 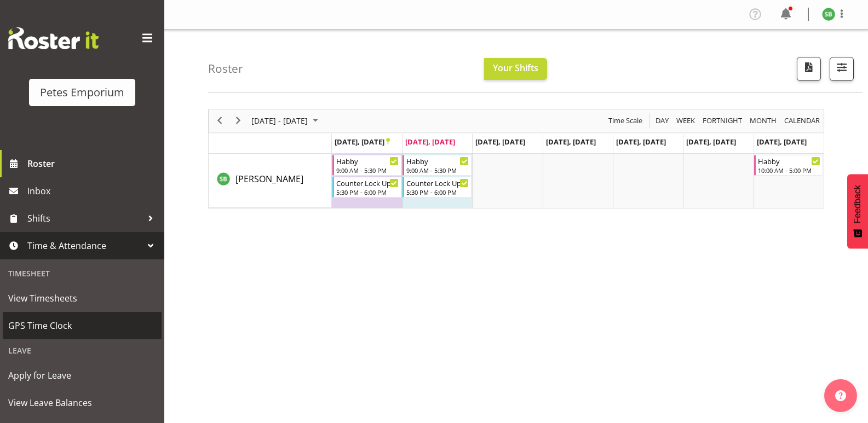 I want to click on button: Month, so click(x=802, y=121).